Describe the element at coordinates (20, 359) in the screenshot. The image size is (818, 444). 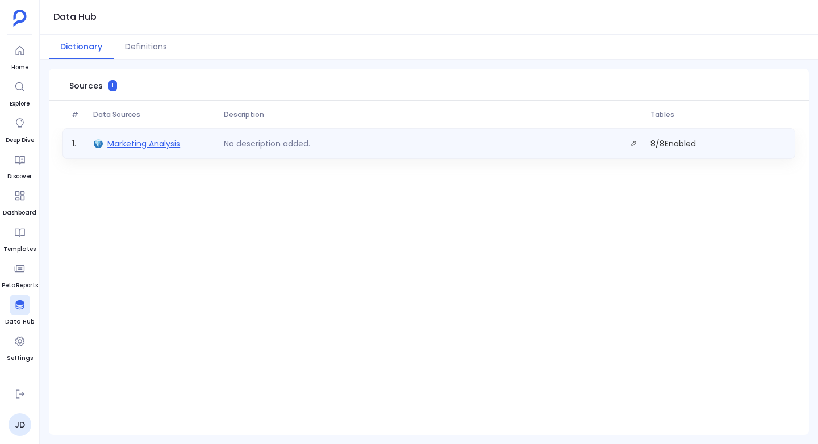
I see `span: Settings` at that location.